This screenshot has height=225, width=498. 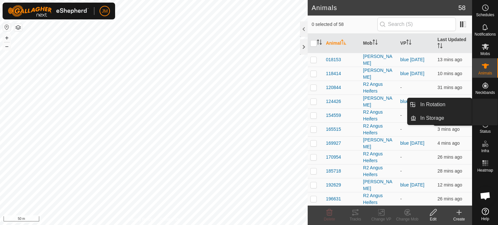 What do you see at coordinates (140, 220) in the screenshot?
I see `a: Privacy Policy` at bounding box center [140, 220].